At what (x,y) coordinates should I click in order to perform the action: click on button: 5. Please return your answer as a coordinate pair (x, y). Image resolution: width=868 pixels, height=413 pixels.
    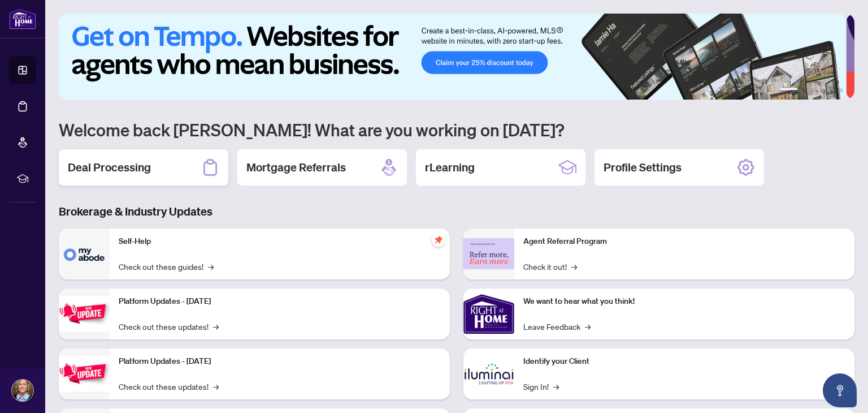
    Looking at the image, I should click on (832, 90).